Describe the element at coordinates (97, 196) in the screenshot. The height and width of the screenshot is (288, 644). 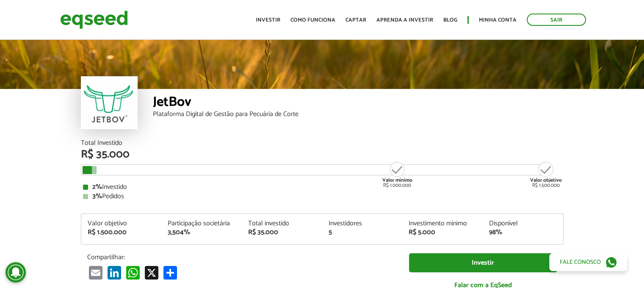
I see `strong: 3%` at that location.